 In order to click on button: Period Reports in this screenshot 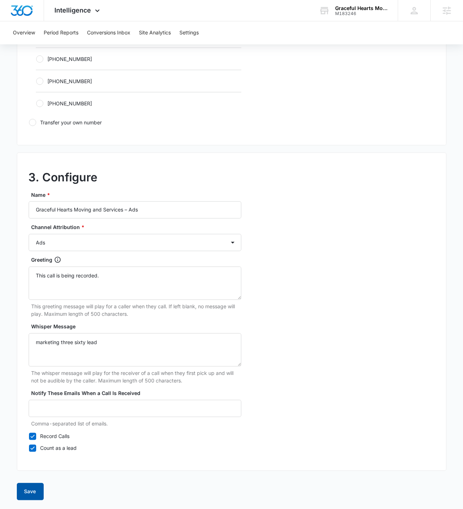, I will do `click(61, 33)`.